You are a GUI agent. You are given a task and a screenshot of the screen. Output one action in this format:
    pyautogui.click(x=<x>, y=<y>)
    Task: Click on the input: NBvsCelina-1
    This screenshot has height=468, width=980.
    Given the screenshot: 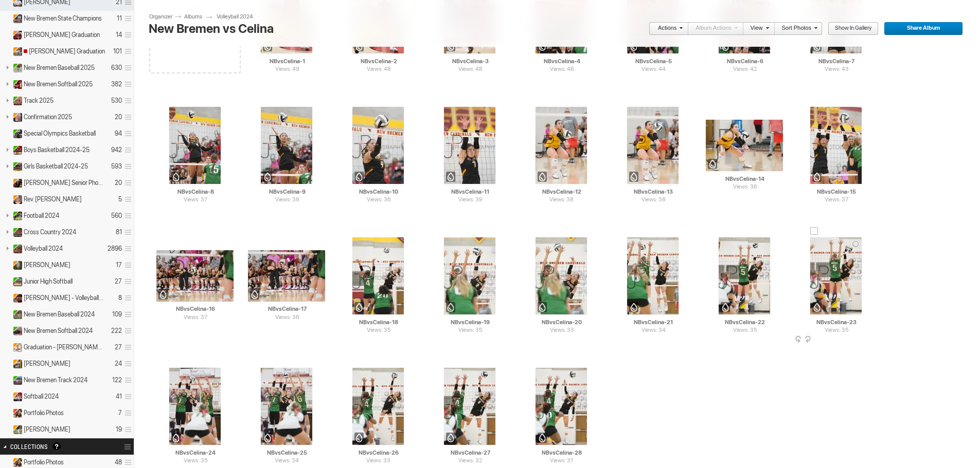 What is the action you would take?
    pyautogui.click(x=287, y=61)
    